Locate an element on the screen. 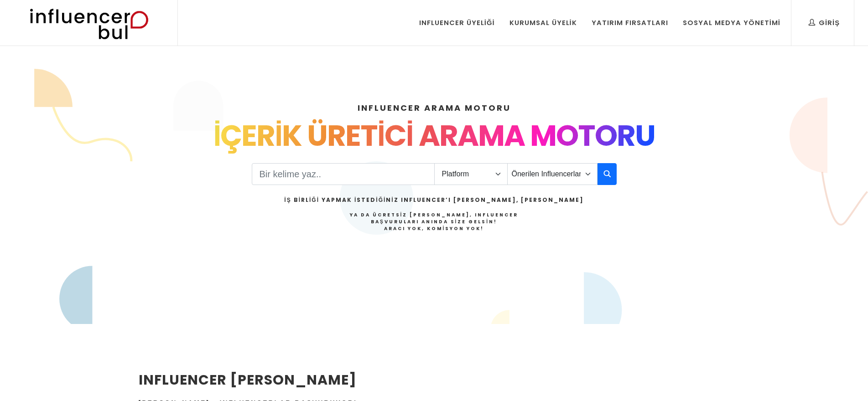 The height and width of the screenshot is (401, 868). div: Influencer Üyeliği is located at coordinates (457, 23).